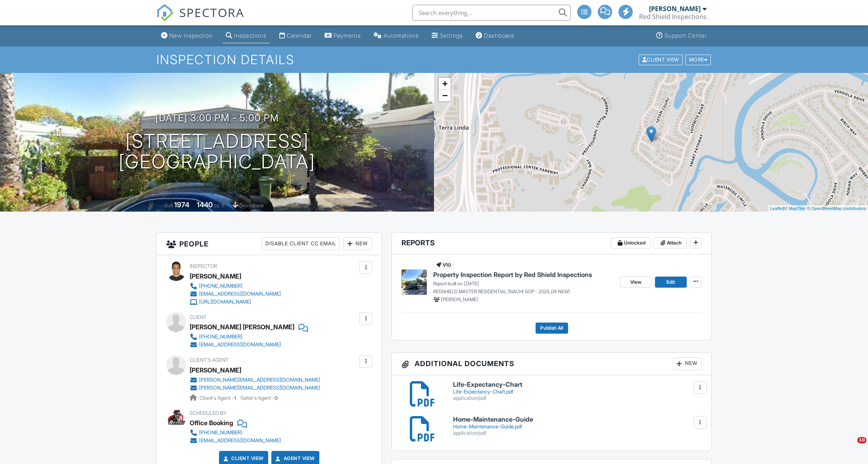  Describe the element at coordinates (499, 35) in the screenshot. I see `div: Dashboard` at that location.